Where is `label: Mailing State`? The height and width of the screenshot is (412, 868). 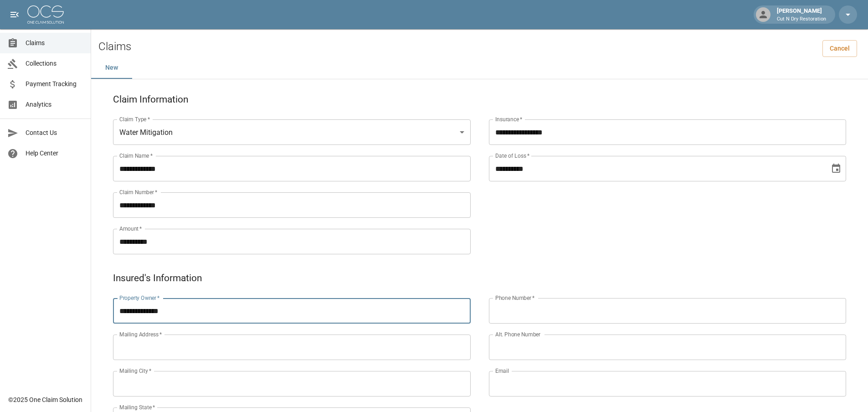
label: Mailing State is located at coordinates (137, 407).